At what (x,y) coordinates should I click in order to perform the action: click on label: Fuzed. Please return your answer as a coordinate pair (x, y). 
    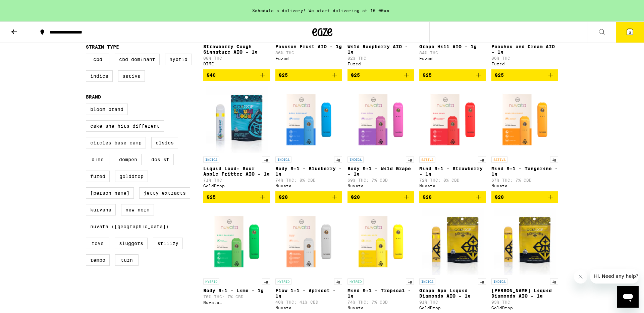
    Looking at the image, I should click on (98, 176).